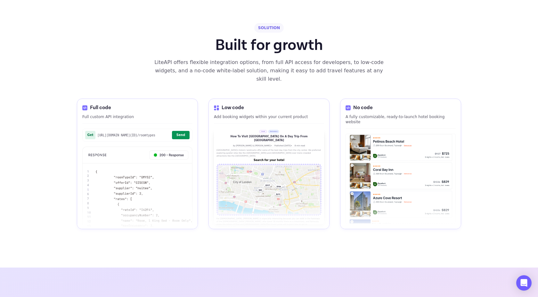  What do you see at coordinates (273, 132) in the screenshot?
I see `span: Destinations` at bounding box center [273, 132].